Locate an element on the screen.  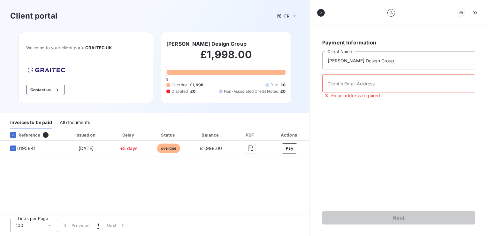
span: overdue is located at coordinates (169, 148).